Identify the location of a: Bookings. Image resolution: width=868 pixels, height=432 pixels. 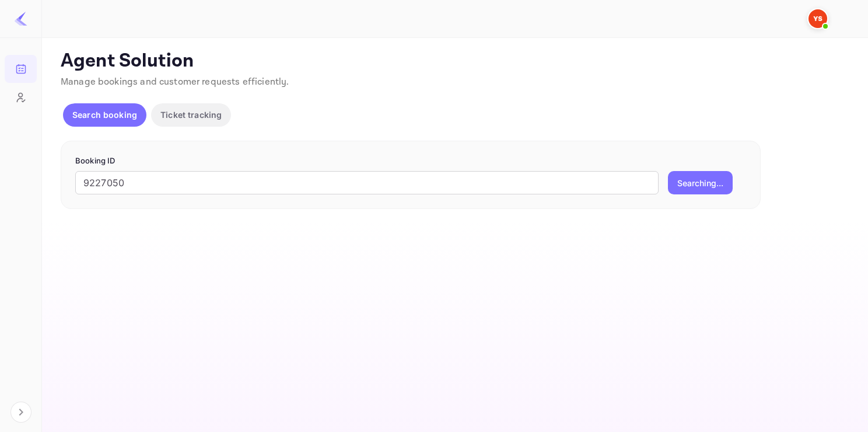
(21, 68).